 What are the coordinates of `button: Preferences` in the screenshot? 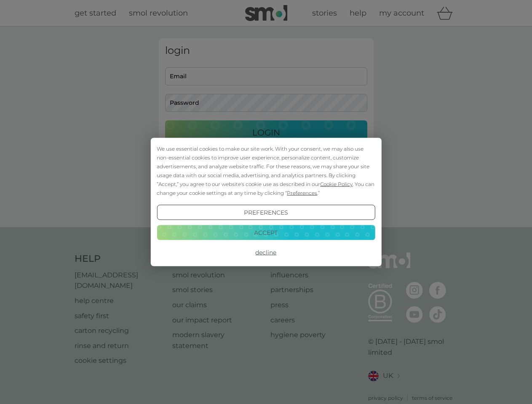 It's located at (266, 212).